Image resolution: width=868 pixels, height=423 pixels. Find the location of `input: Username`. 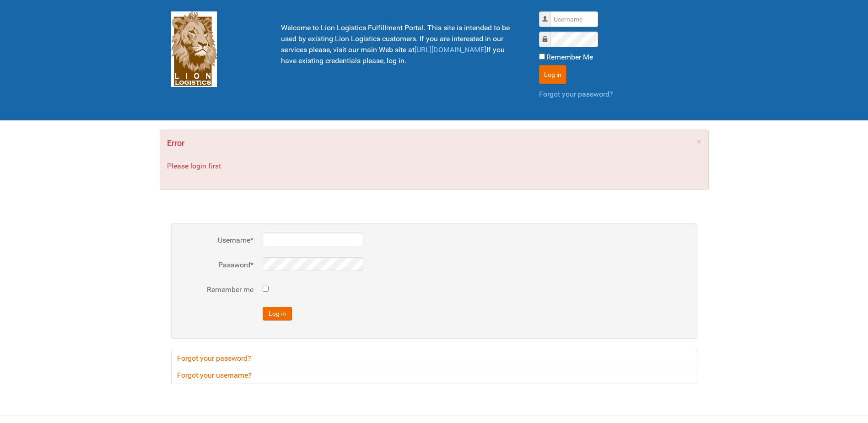

input: Username is located at coordinates (574, 19).